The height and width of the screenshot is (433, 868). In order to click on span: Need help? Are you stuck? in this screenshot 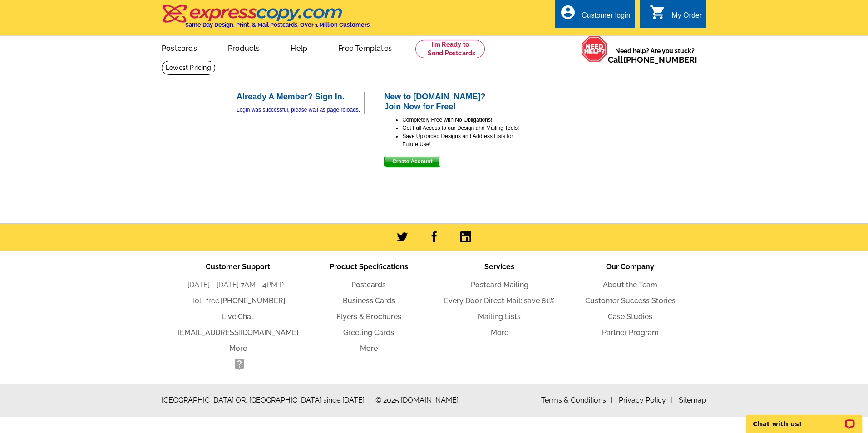, I will do `click(655, 56)`.